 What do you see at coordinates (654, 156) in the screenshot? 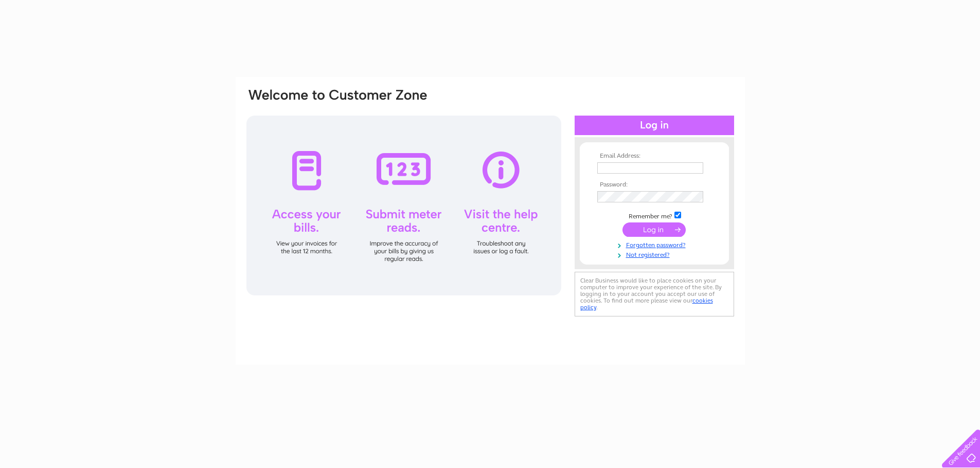
I see `th: Email Address:` at bounding box center [654, 156].